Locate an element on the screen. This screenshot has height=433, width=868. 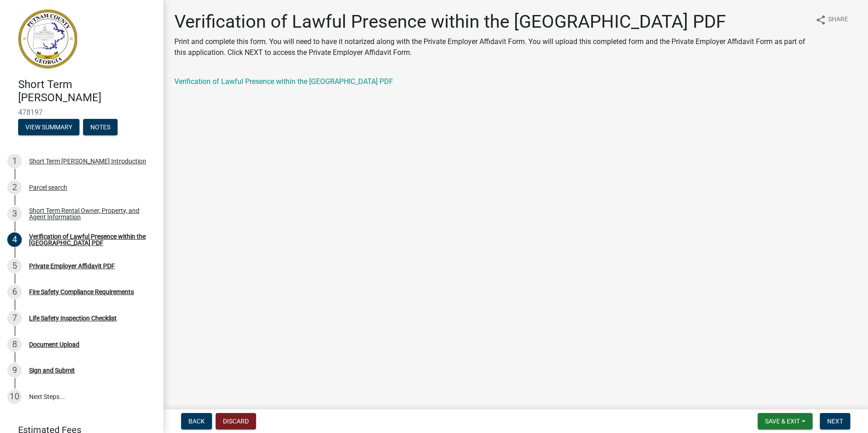
div: 5 is located at coordinates (15, 266).